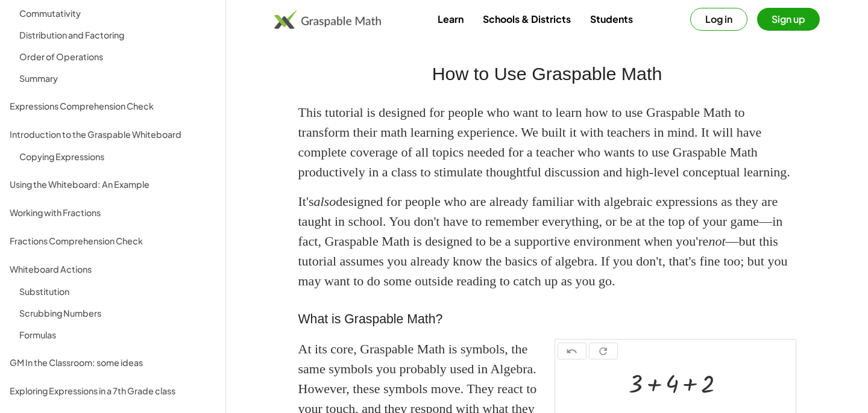 This screenshot has height=413, width=868. Describe the element at coordinates (789, 19) in the screenshot. I see `button: Sign up` at that location.